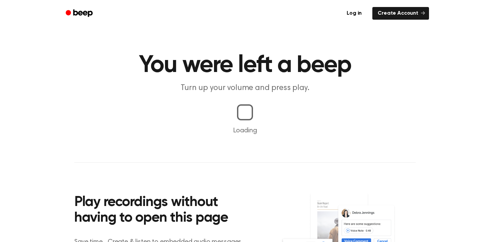 The width and height of the screenshot is (490, 242). I want to click on p: Loading, so click(245, 131).